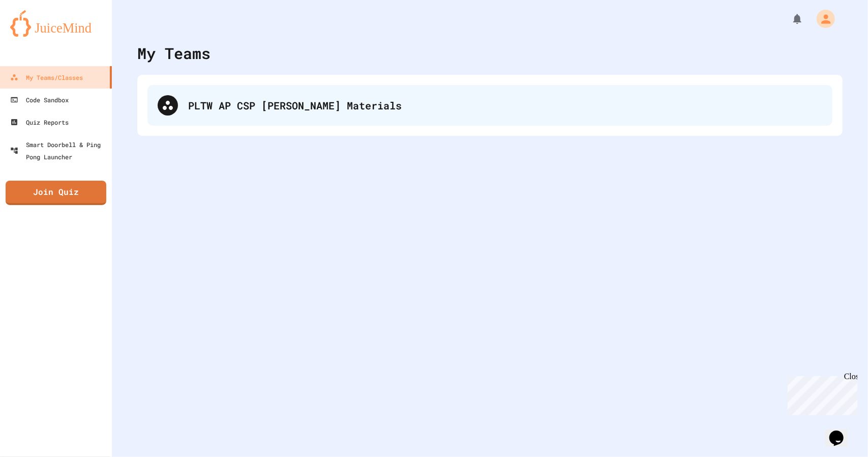 Image resolution: width=868 pixels, height=457 pixels. I want to click on img: logo-orange.svg, so click(56, 23).